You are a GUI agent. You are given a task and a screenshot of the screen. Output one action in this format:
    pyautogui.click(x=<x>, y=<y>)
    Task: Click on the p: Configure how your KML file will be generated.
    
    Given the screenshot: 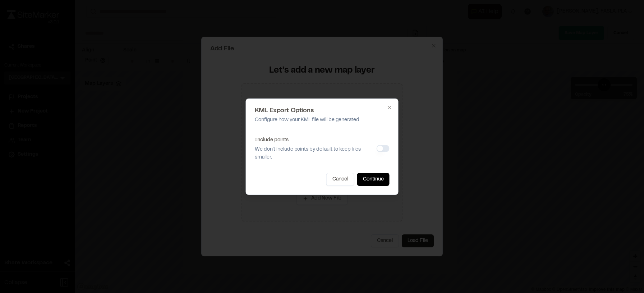 What is the action you would take?
    pyautogui.click(x=322, y=120)
    